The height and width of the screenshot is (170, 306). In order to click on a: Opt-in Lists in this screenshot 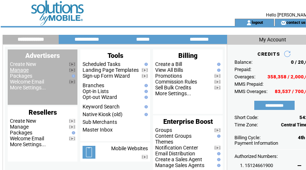, I will do `click(95, 91)`.